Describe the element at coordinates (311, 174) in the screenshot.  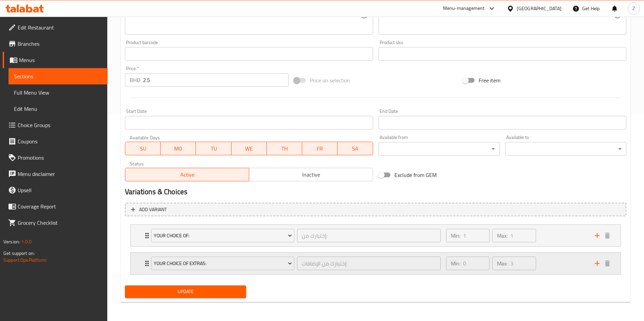
I see `button: Inactive` at that location.